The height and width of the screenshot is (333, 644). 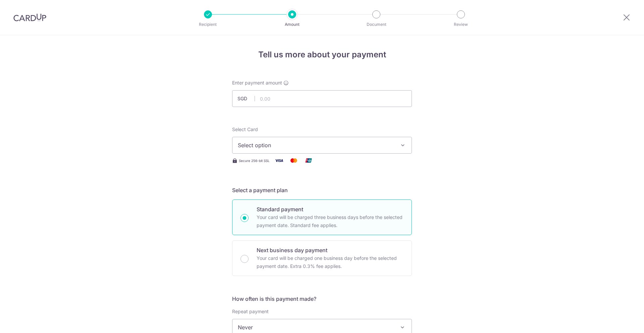 What do you see at coordinates (294, 160) in the screenshot?
I see `img: Mastercard` at bounding box center [294, 160].